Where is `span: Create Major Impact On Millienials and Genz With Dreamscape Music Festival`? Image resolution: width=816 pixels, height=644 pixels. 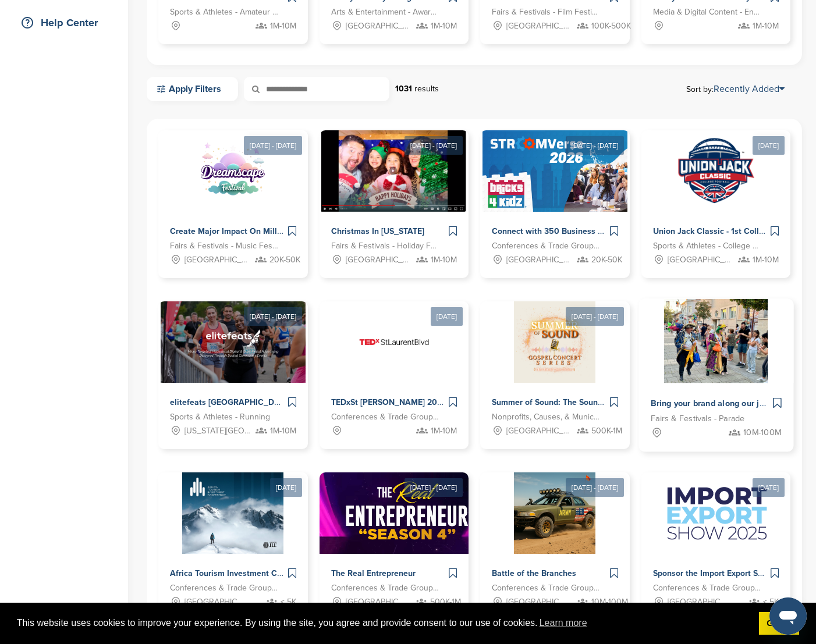
span: Create Major Impact On Millienials and Genz With Dreamscape Music Festival is located at coordinates (318, 231).